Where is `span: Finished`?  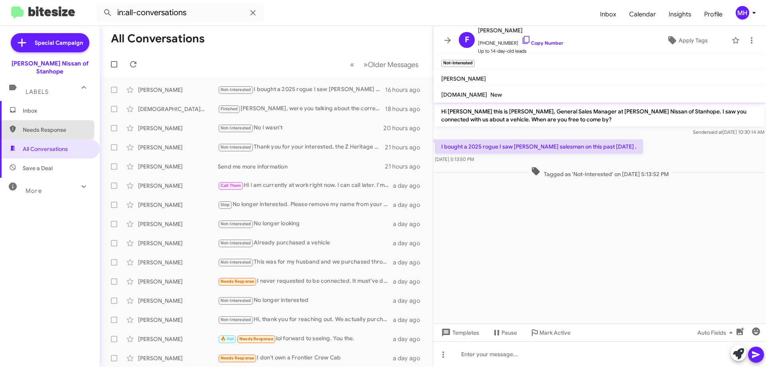 span: Finished is located at coordinates (229, 109).